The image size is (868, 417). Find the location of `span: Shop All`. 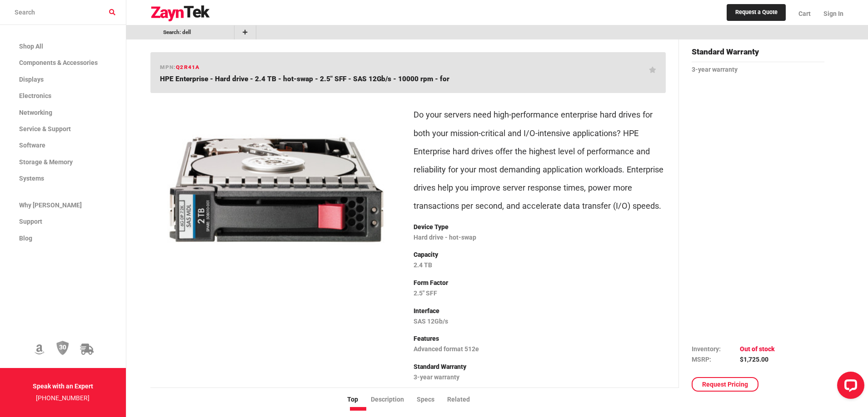

span: Shop All is located at coordinates (31, 46).